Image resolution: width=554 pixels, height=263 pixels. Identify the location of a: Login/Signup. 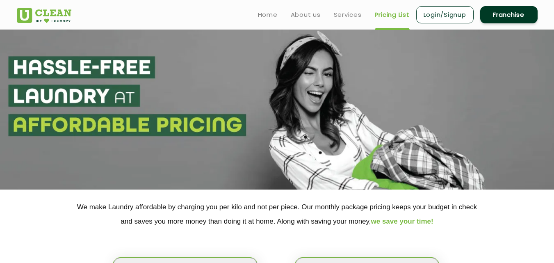
(445, 15).